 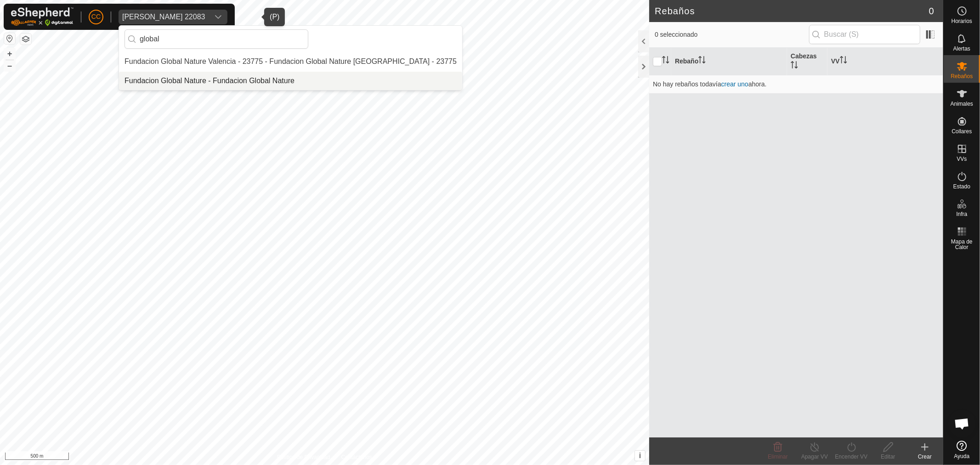 What do you see at coordinates (729, 62) in the screenshot?
I see `th: Rebaño` at bounding box center [729, 62].